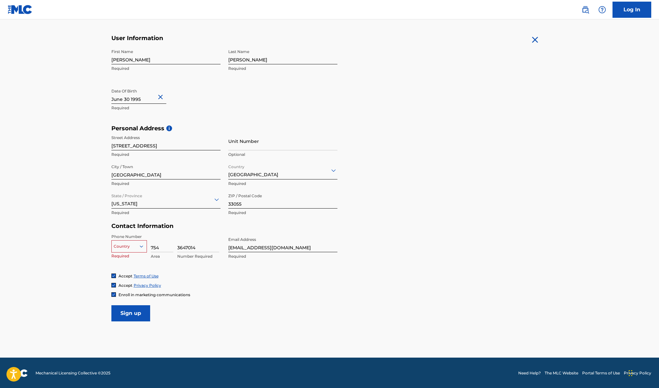 Image resolution: width=659 pixels, height=388 pixels. Describe the element at coordinates (127, 194) in the screenshot. I see `label: State / Province` at that location.